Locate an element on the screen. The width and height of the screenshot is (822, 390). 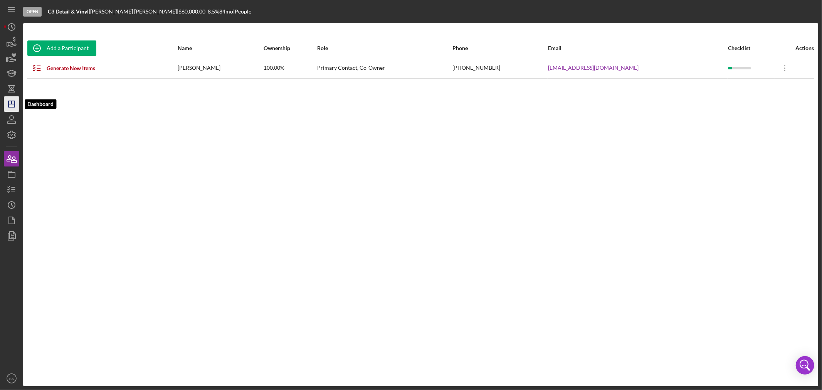
div: Add a Participant is located at coordinates (67, 48).